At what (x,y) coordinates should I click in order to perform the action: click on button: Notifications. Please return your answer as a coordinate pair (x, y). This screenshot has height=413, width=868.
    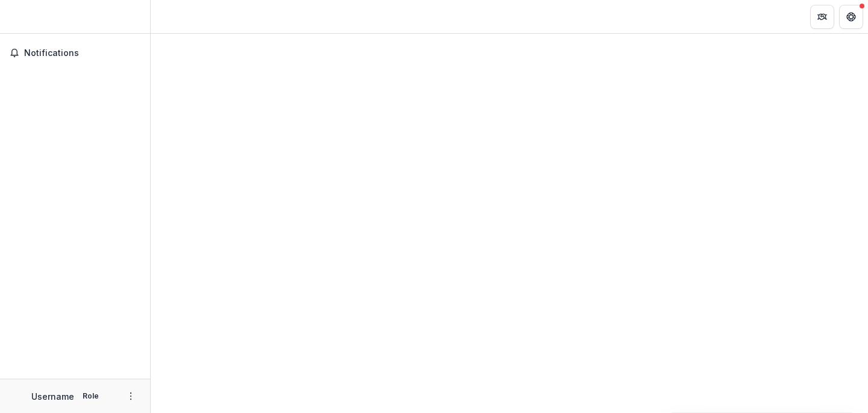
    Looking at the image, I should click on (75, 53).